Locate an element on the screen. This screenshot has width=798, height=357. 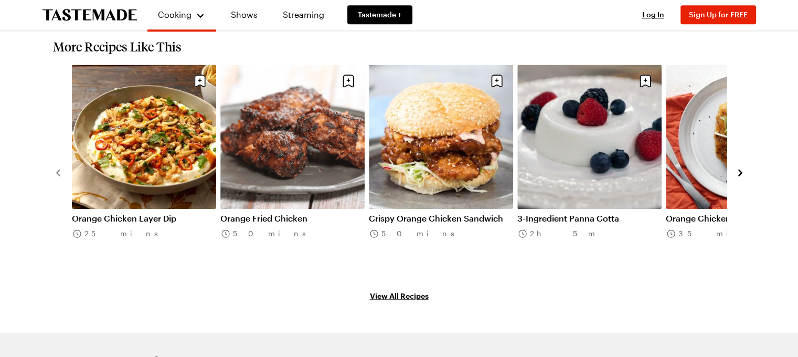
a: View All Recipes is located at coordinates (399, 295).